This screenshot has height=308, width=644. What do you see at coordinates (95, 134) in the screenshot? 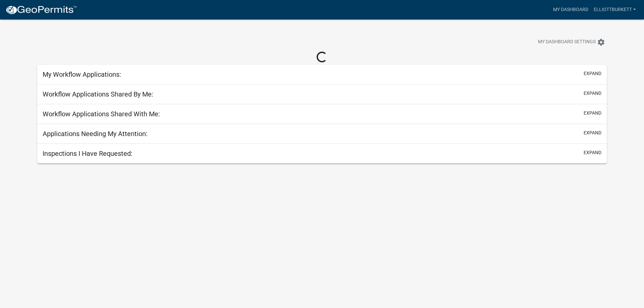
I see `h5: Applications Needing My Attention:` at bounding box center [95, 134].